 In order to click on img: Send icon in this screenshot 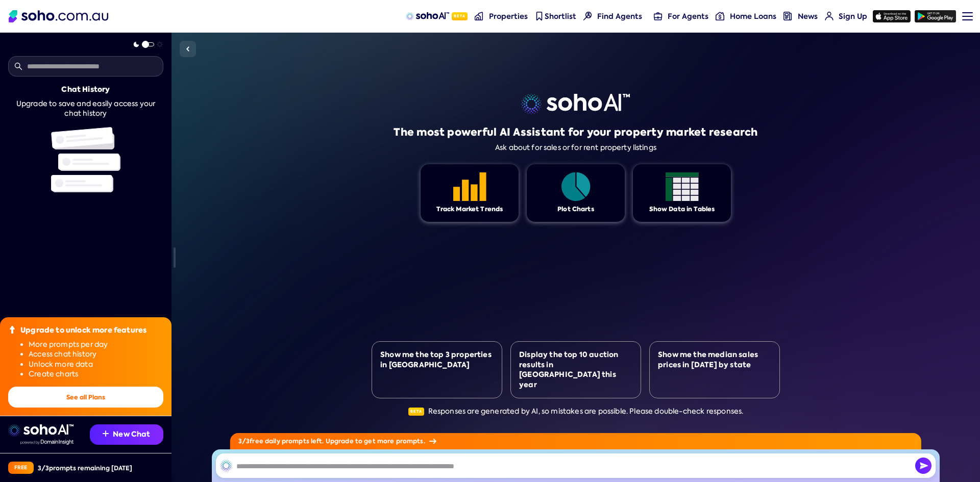, I will do `click(923, 466)`.